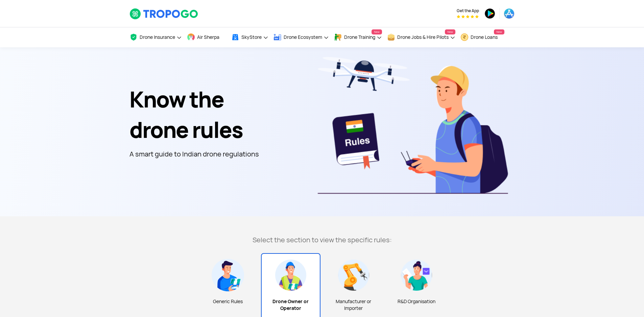 The image size is (644, 317). What do you see at coordinates (360, 37) in the screenshot?
I see `span: Drone Training` at bounding box center [360, 37].